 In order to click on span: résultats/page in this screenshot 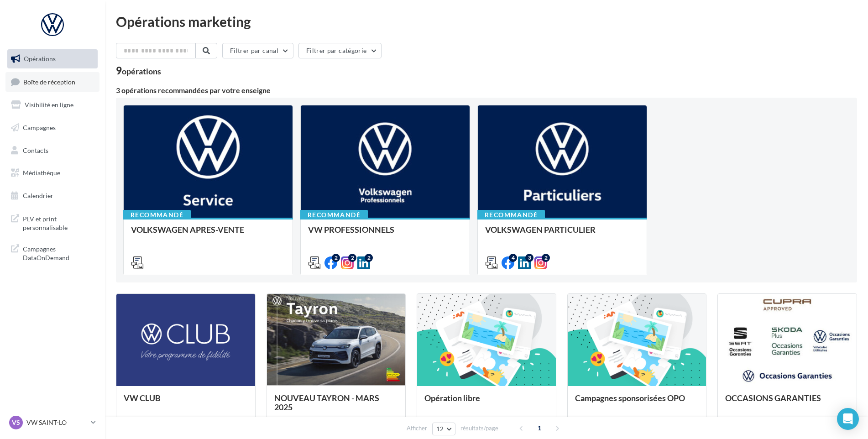, I will do `click(479, 428)`.